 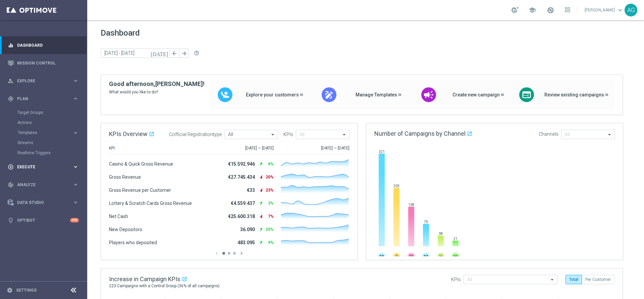 What do you see at coordinates (43, 220) in the screenshot?
I see `a: Optibot` at bounding box center [43, 220].